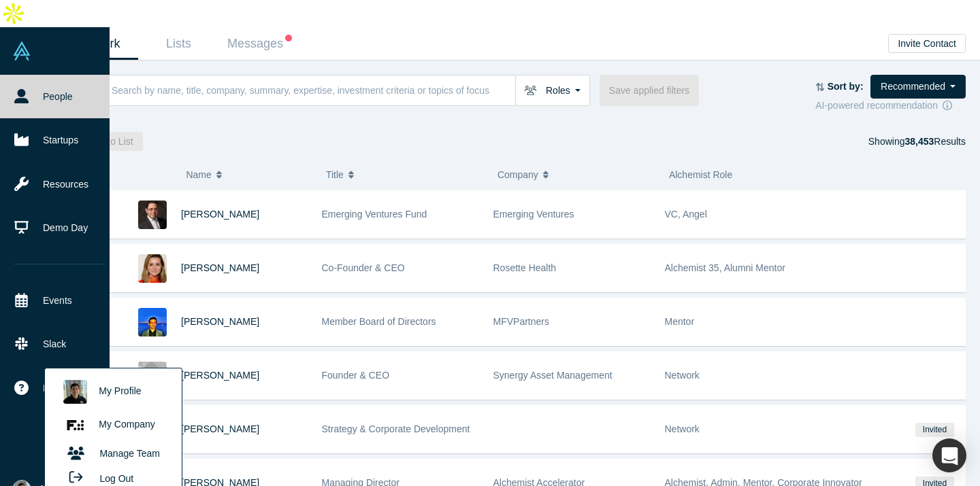 The image size is (980, 486). Describe the element at coordinates (935, 142) in the screenshot. I see `span: Results` at that location.